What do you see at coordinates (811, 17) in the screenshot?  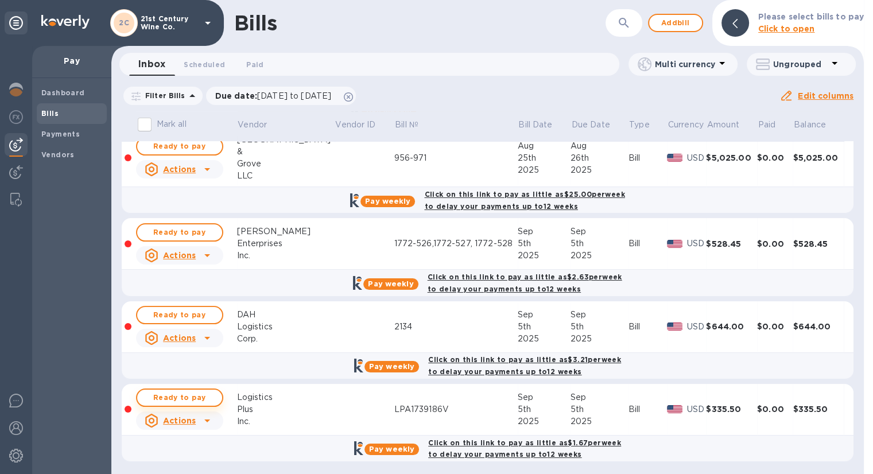 I see `b: Please select bills to pay` at bounding box center [811, 17].